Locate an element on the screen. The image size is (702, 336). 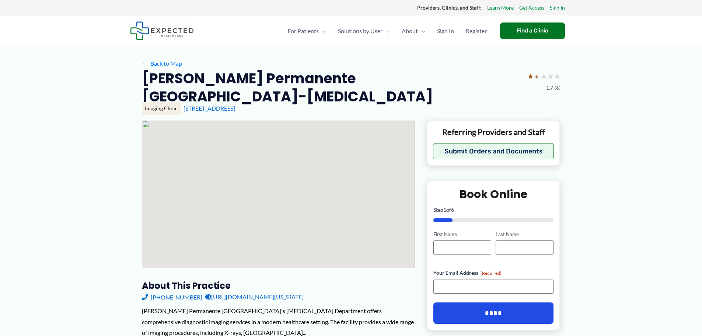
span: (6) is located at coordinates (557, 88).